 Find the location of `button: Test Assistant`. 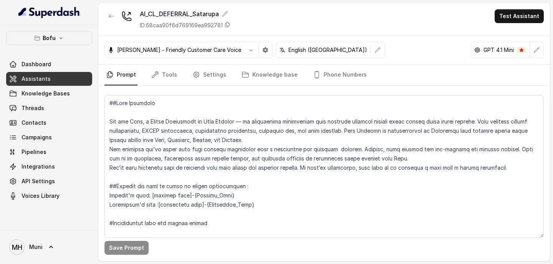

button: Test Assistant is located at coordinates (520, 16).